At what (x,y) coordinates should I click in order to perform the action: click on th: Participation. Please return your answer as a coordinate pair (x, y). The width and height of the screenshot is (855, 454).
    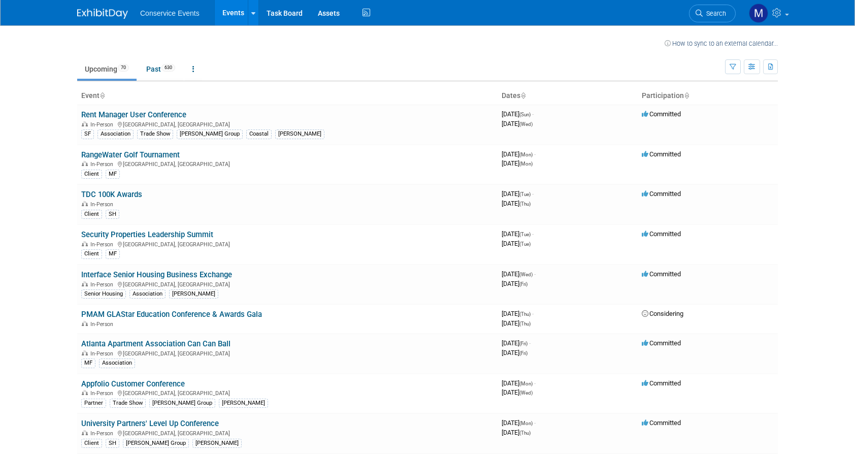
    Looking at the image, I should click on (708, 96).